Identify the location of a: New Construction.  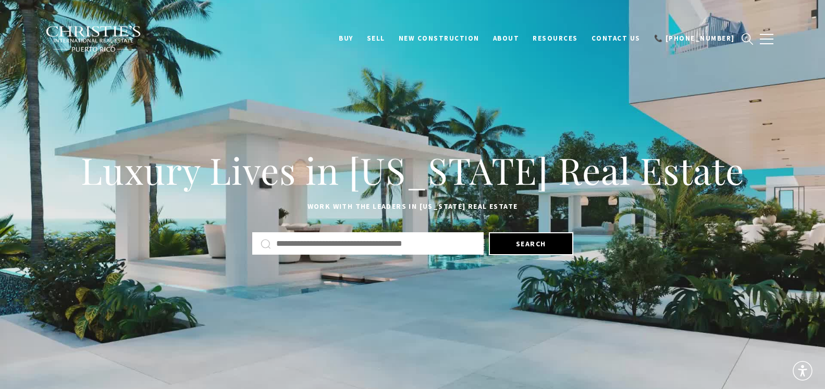
(439, 39).